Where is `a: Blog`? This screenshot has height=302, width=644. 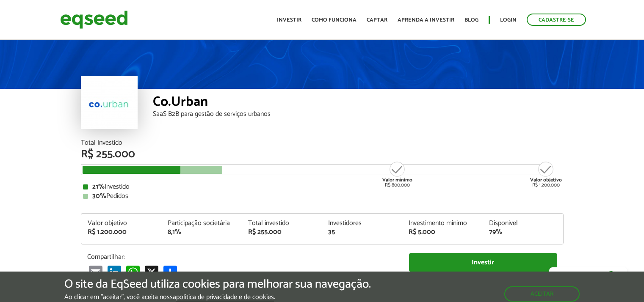 a: Blog is located at coordinates (471, 20).